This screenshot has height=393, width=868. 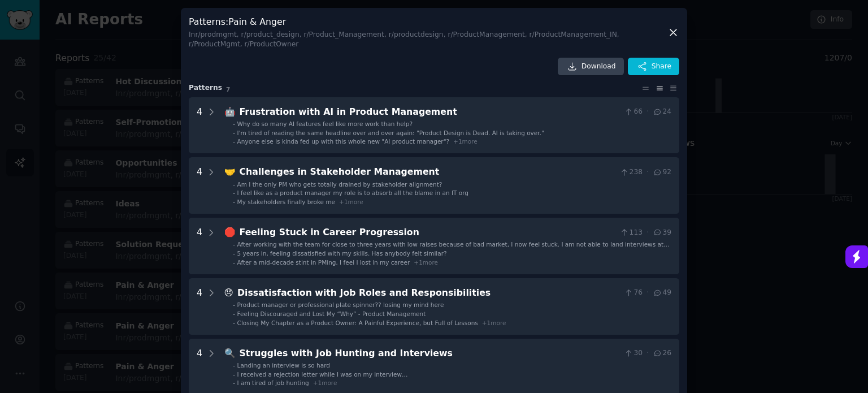 I want to click on span: 39, so click(x=662, y=233).